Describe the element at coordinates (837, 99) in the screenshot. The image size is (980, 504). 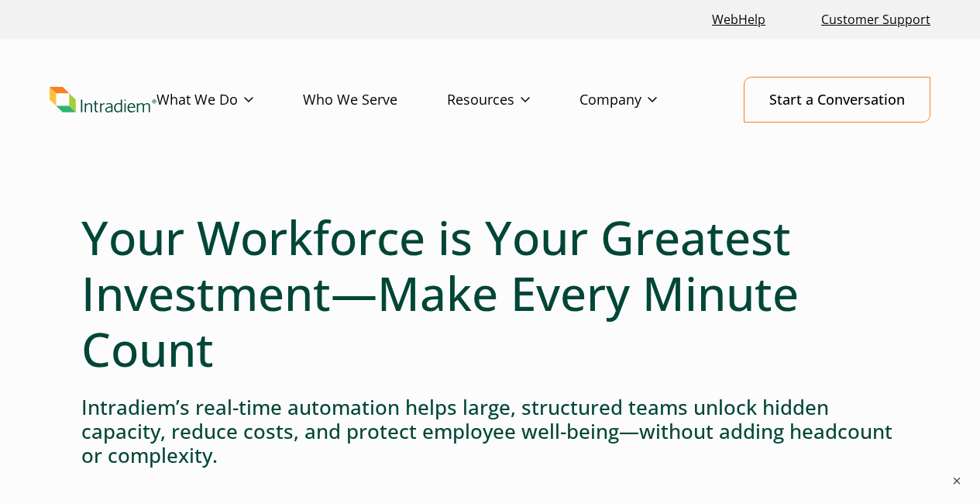
I see `a: Start a Conversation` at that location.